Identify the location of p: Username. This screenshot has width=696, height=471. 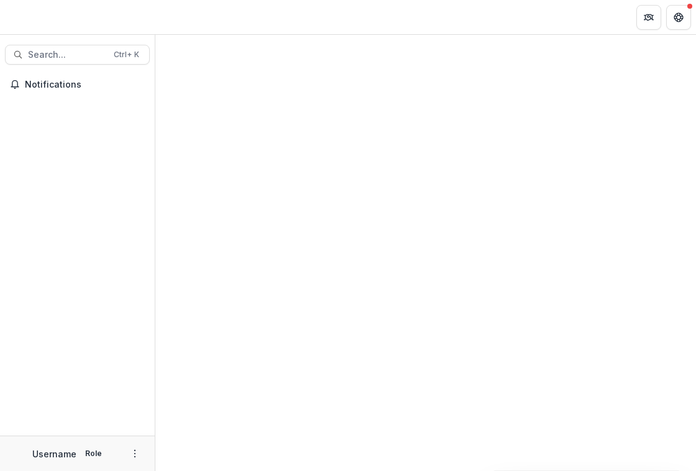
(54, 454).